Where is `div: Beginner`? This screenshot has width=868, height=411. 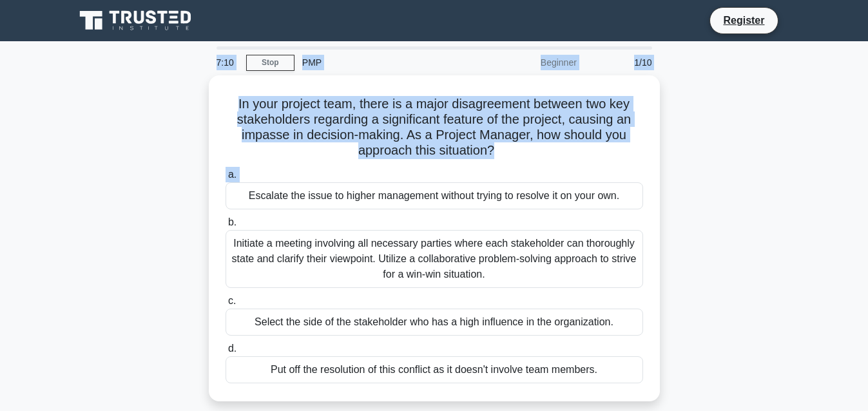 div: Beginner is located at coordinates (528, 62).